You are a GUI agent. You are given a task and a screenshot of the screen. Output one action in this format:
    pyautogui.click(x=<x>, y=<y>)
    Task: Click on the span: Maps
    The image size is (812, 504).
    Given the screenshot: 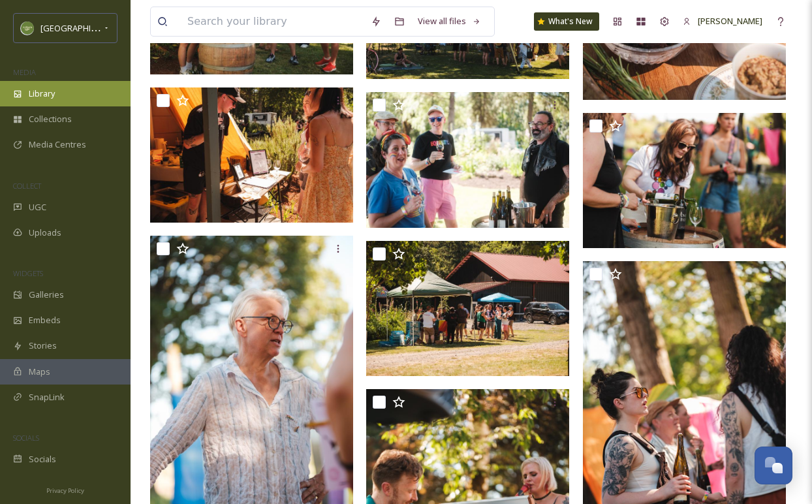 What is the action you would take?
    pyautogui.click(x=39, y=371)
    